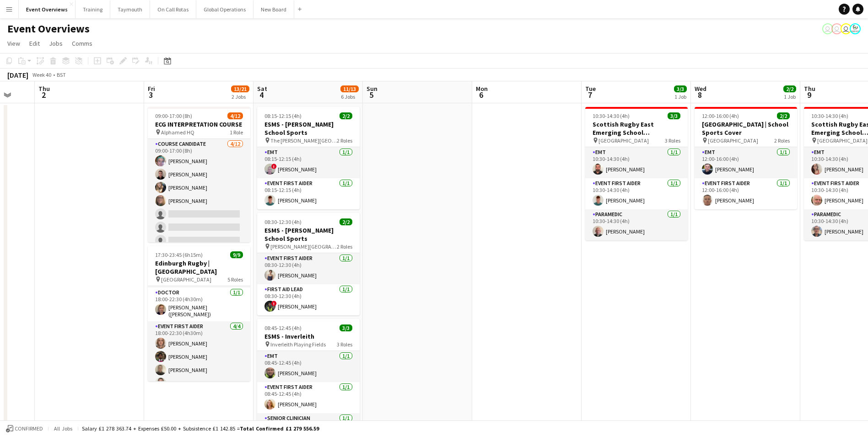 The height and width of the screenshot is (436, 868). What do you see at coordinates (34, 43) in the screenshot?
I see `span: Edit` at bounding box center [34, 43].